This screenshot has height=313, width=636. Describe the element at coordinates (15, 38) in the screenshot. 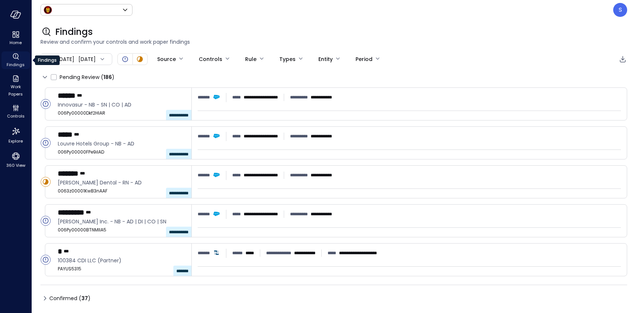

I see `div: Home` at that location.